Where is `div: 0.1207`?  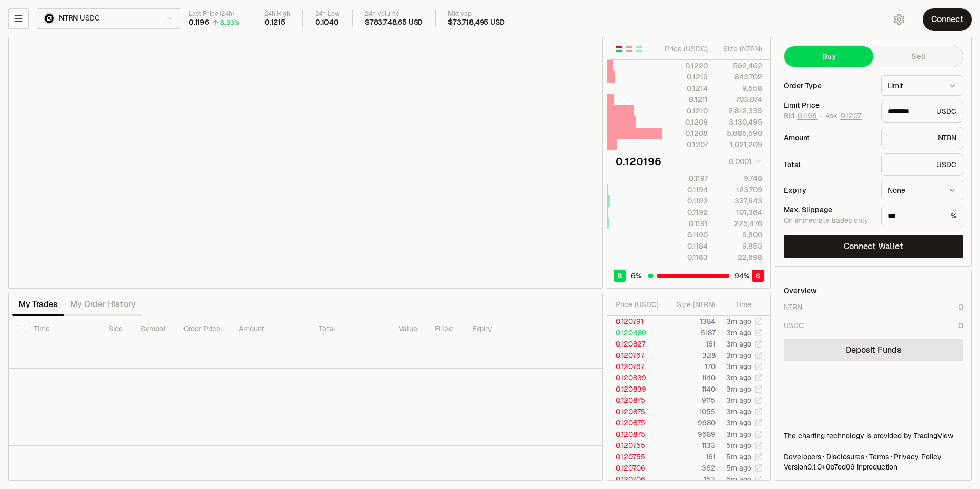 div: 0.1207 is located at coordinates (685, 145).